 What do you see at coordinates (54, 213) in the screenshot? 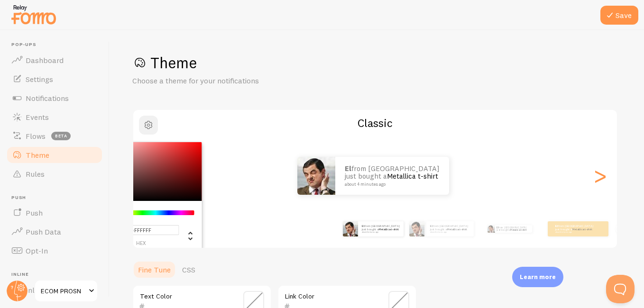
I see `a: Push` at bounding box center [54, 213].